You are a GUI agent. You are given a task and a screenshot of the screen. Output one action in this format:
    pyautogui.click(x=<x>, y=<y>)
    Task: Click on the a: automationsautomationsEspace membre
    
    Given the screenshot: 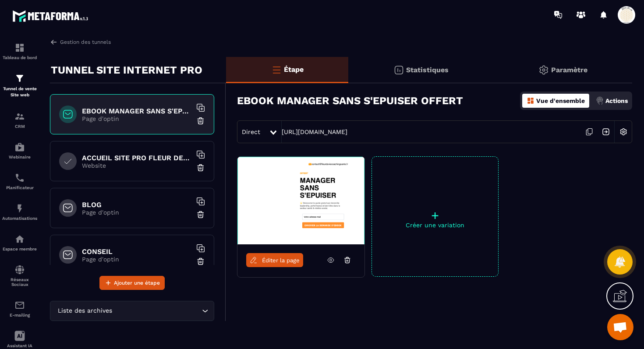 What is the action you would take?
    pyautogui.click(x=20, y=243)
    